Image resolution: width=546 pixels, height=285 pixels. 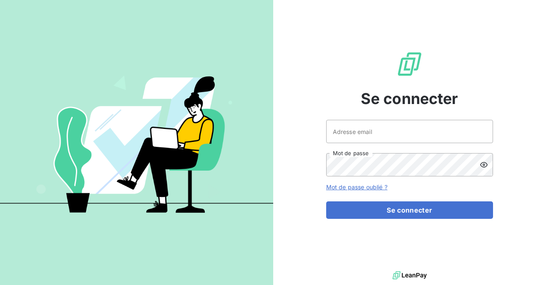 What do you see at coordinates (409, 132) in the screenshot?
I see `input: placeholder` at bounding box center [409, 132].